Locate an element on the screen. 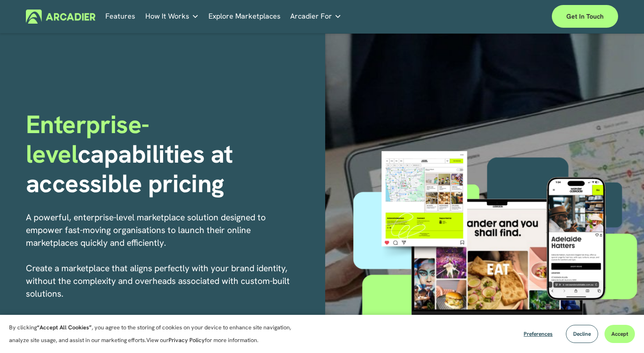 This screenshot has width=644, height=353. img: Arcadier is located at coordinates (61, 17).